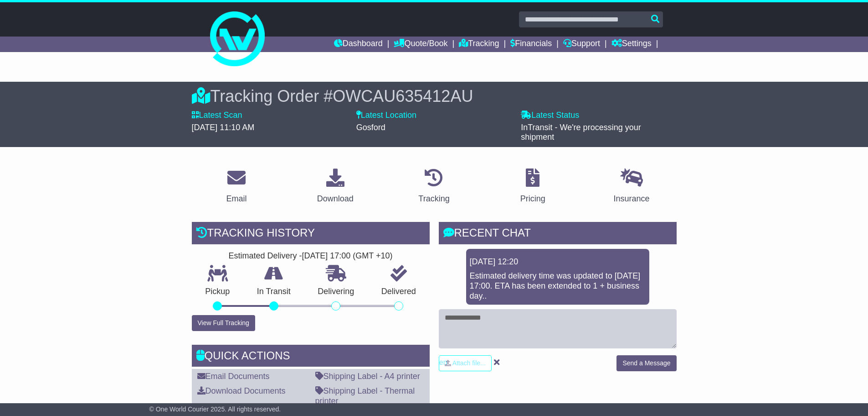 The image size is (868, 416). Describe the element at coordinates (242, 390) in the screenshot. I see `a: Download Documents` at that location.